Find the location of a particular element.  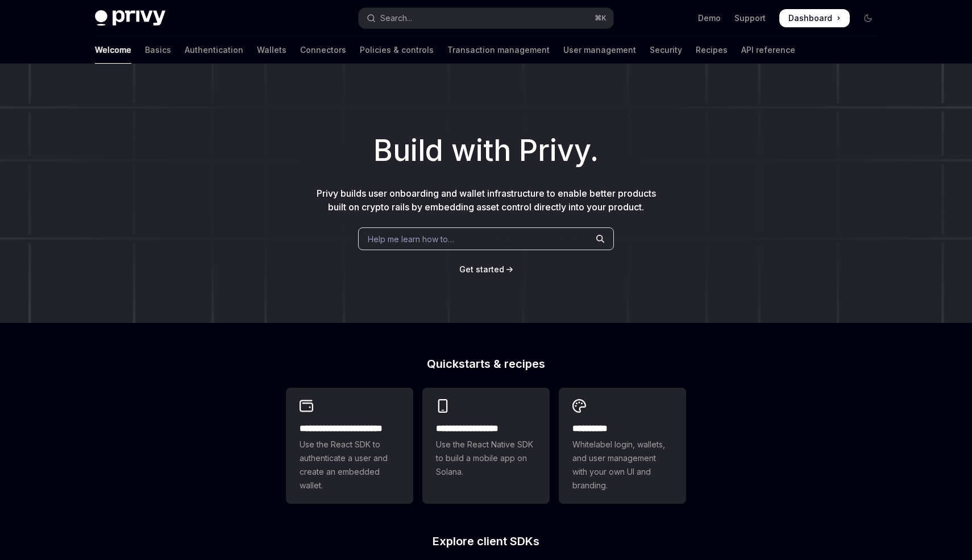

button: Toggle dark mode is located at coordinates (868, 18).